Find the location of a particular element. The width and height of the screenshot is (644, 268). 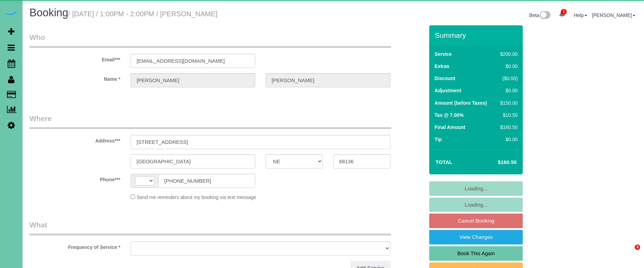

a: Book This Again is located at coordinates (476, 254).